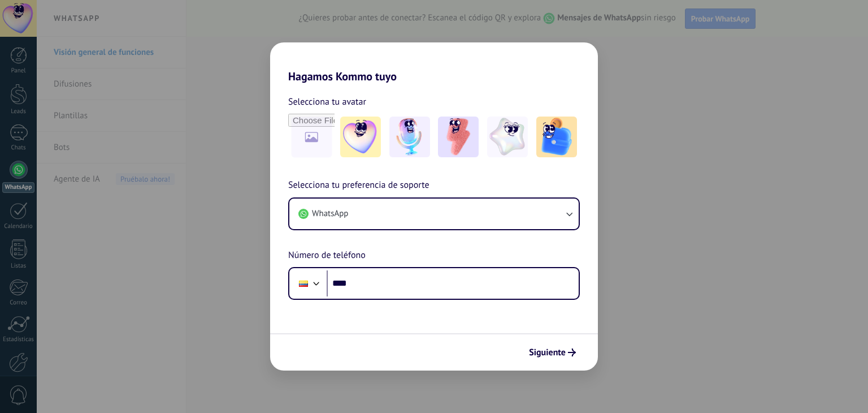 This screenshot has width=868, height=413. I want to click on img: -5.jpeg, so click(556, 137).